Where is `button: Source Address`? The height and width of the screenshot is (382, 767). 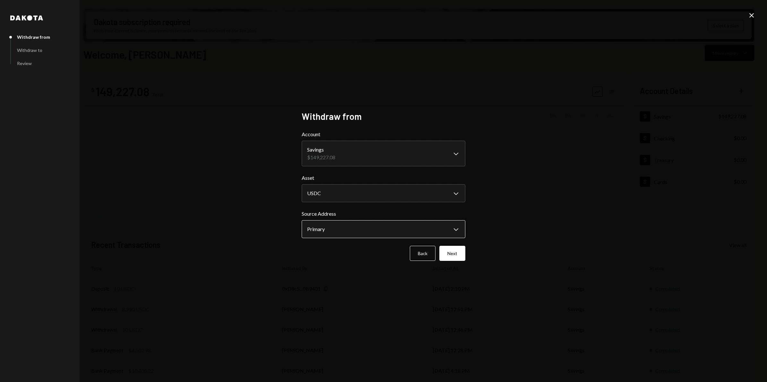 button: Source Address is located at coordinates (383, 229).